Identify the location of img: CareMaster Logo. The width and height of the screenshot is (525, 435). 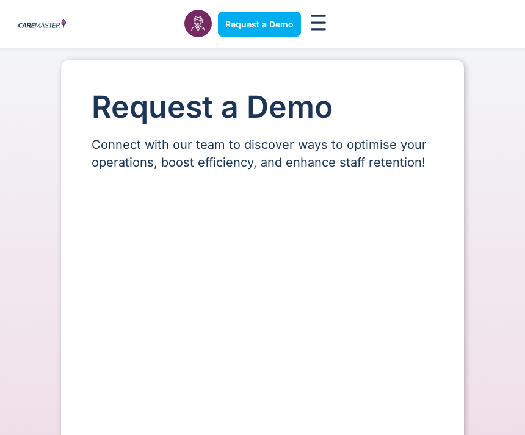
(42, 24).